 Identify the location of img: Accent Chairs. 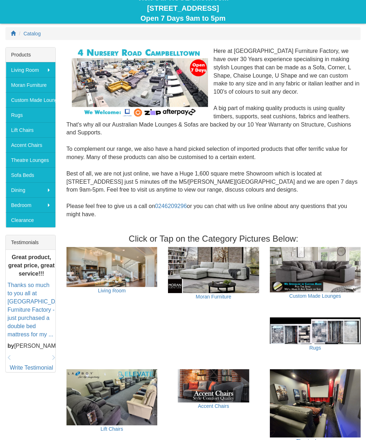
(213, 386).